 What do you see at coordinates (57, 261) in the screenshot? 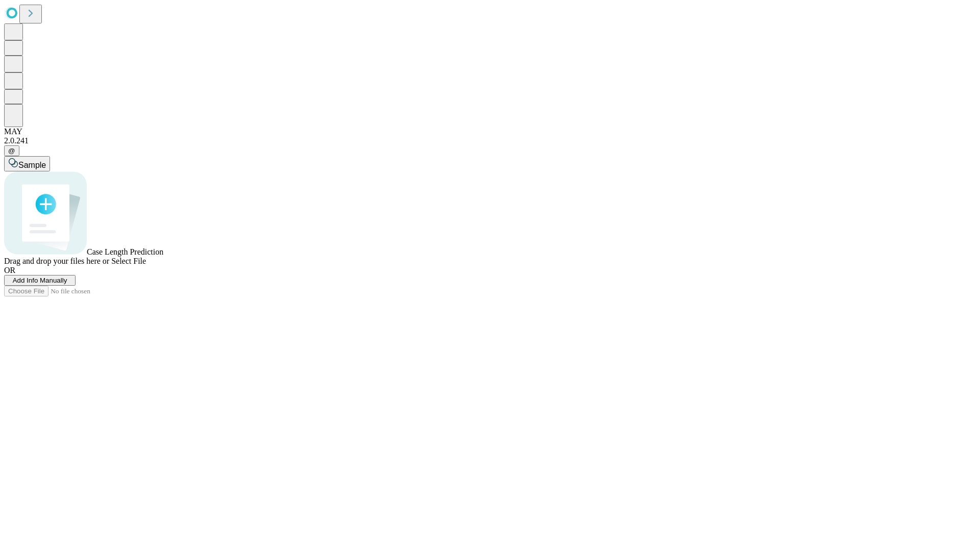
I see `span: Drag and drop your files here or` at bounding box center [57, 261].